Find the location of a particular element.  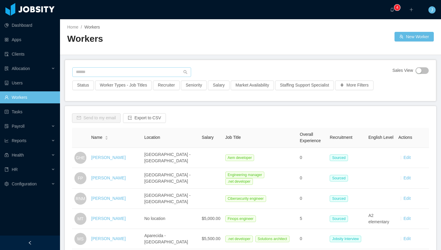

span: Allocation is located at coordinates (21, 68).